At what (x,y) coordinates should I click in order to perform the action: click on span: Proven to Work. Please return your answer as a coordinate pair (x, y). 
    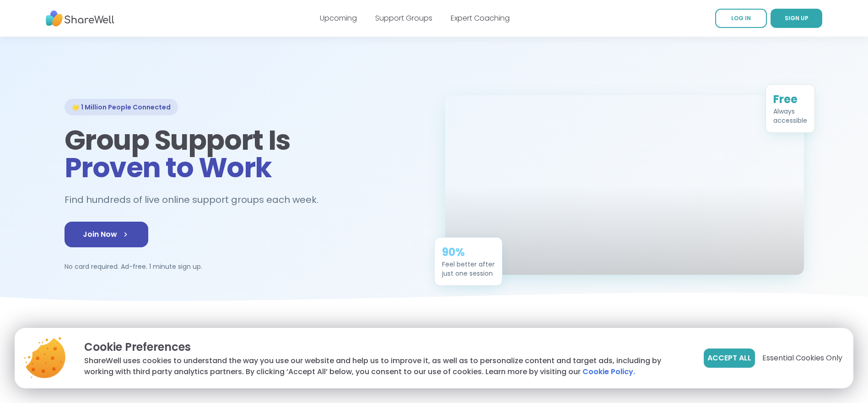
    Looking at the image, I should click on (168, 167).